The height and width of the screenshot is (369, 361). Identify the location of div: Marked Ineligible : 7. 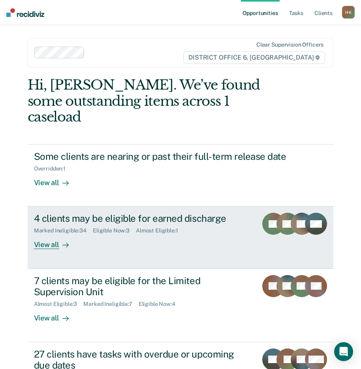
(110, 304).